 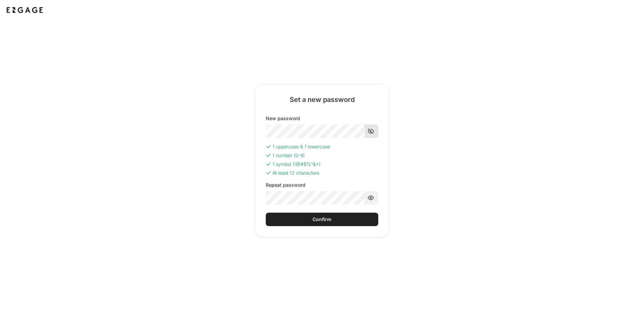 I want to click on div: Confirm, so click(x=322, y=219).